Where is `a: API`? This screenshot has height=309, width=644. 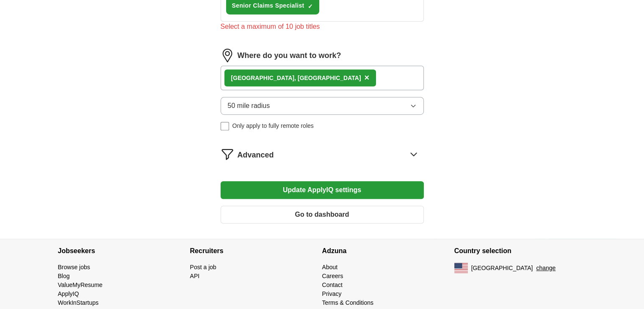
a: API is located at coordinates (195, 276).